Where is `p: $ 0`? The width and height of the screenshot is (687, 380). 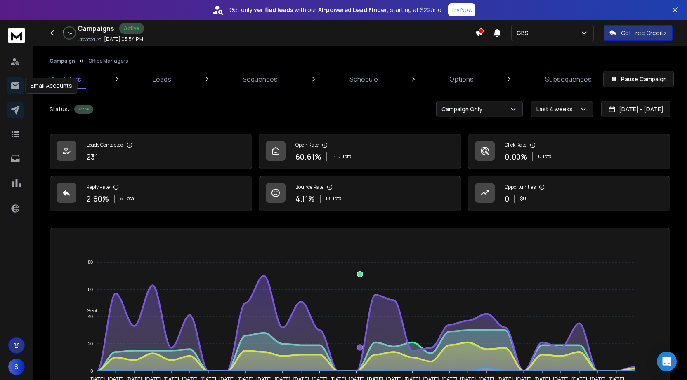 p: $ 0 is located at coordinates (523, 199).